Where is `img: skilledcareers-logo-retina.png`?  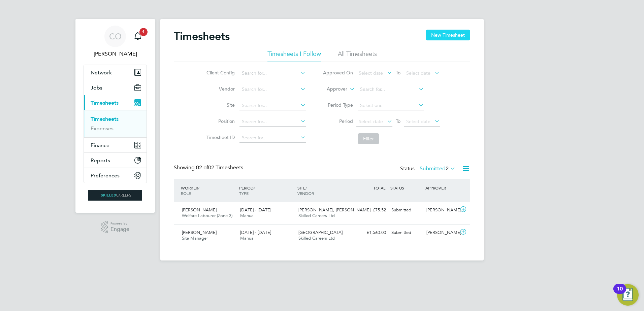
img: skilledcareers-logo-retina.png is located at coordinates (115, 195).